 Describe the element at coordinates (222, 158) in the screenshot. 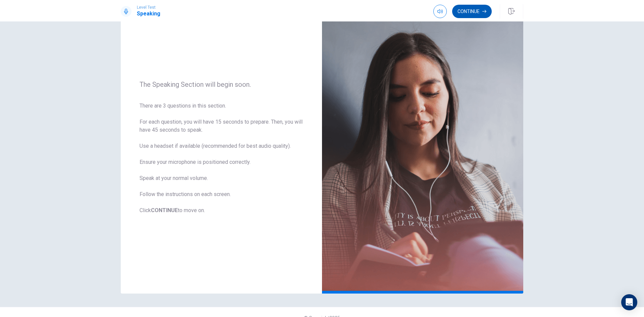

I see `span: There are 3 questions in this section. For each question, you will have 15 seconds to prepare. Th...` at that location.